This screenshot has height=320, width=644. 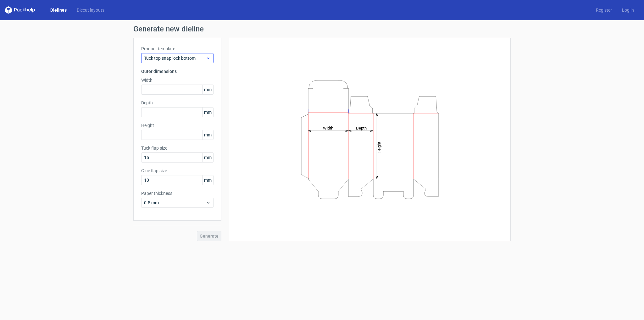 I want to click on label: Product template, so click(x=178, y=49).